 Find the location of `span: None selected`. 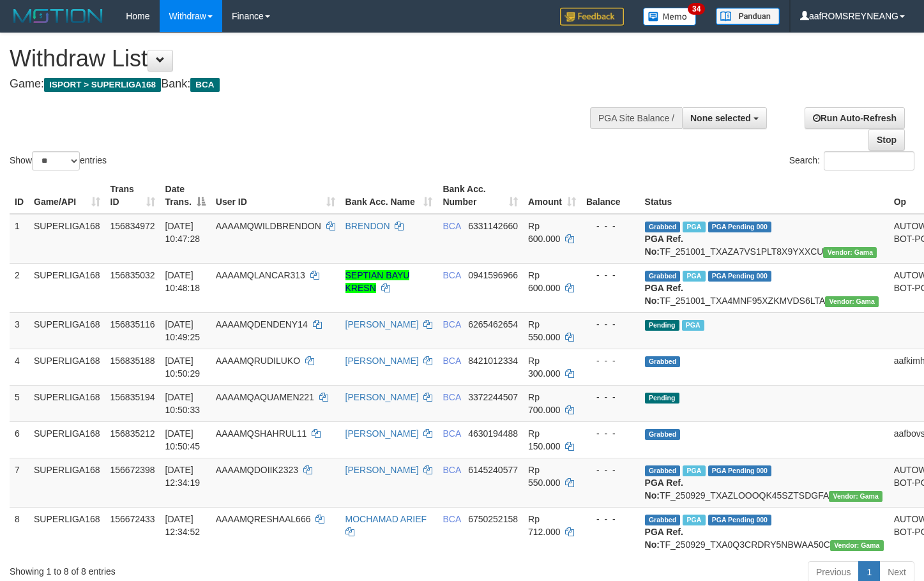

span: None selected is located at coordinates (720, 118).